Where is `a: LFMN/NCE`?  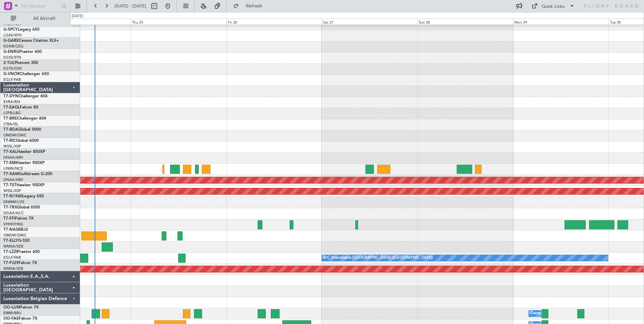 a: LFMN/NCE is located at coordinates (13, 168).